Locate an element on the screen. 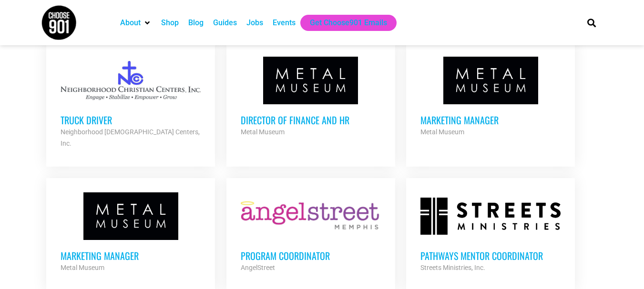  a: Get Choose901 Emails is located at coordinates (348, 23).